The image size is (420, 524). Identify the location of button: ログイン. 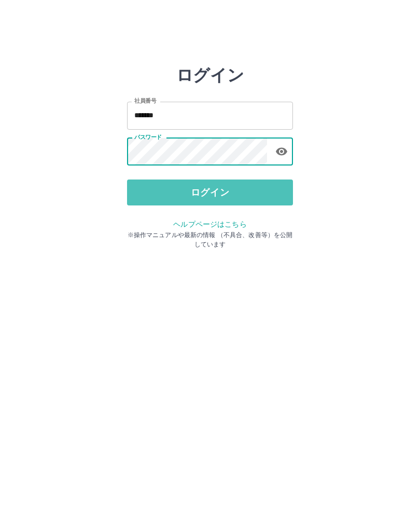
(210, 193).